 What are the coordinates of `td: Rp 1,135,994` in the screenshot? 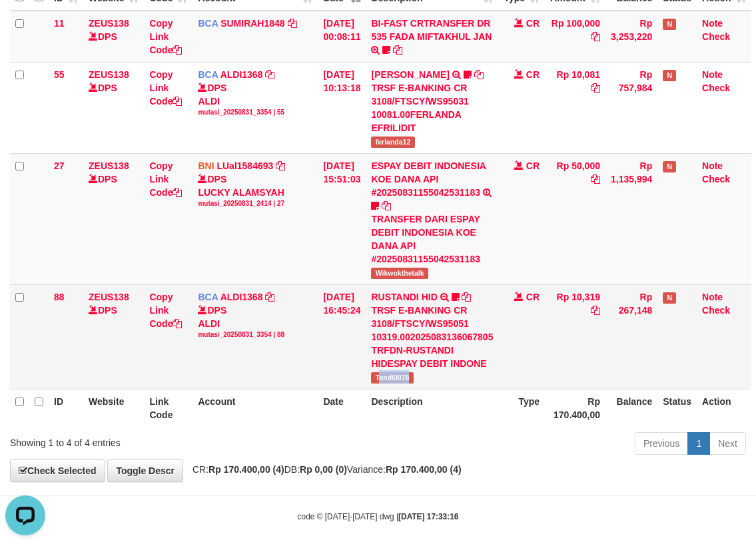 It's located at (631, 219).